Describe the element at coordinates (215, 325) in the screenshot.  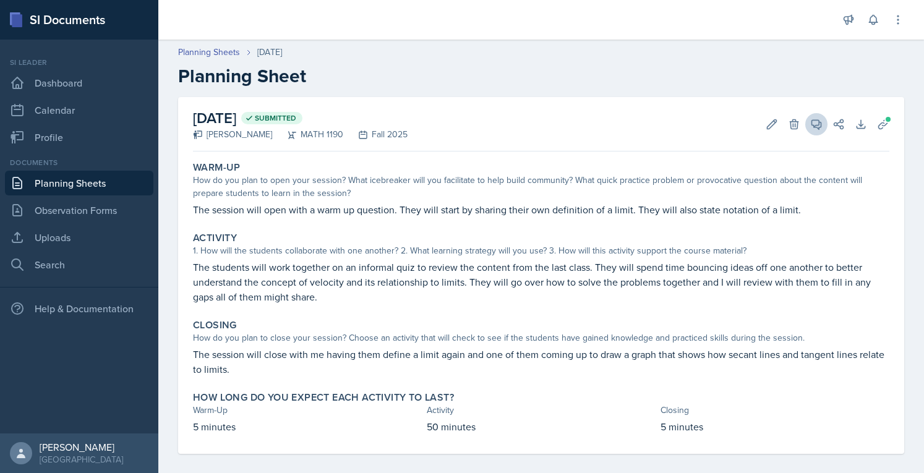
I see `label: Closing` at that location.